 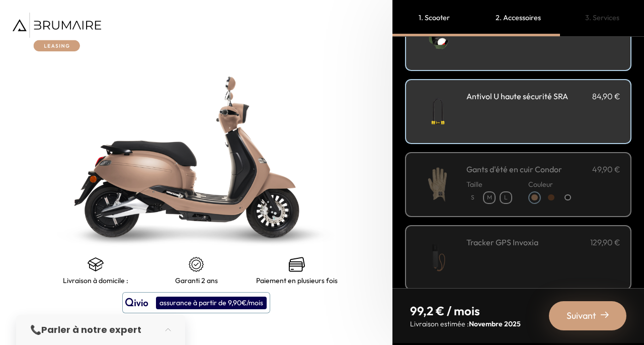 I want to click on p: Taille, so click(x=489, y=184).